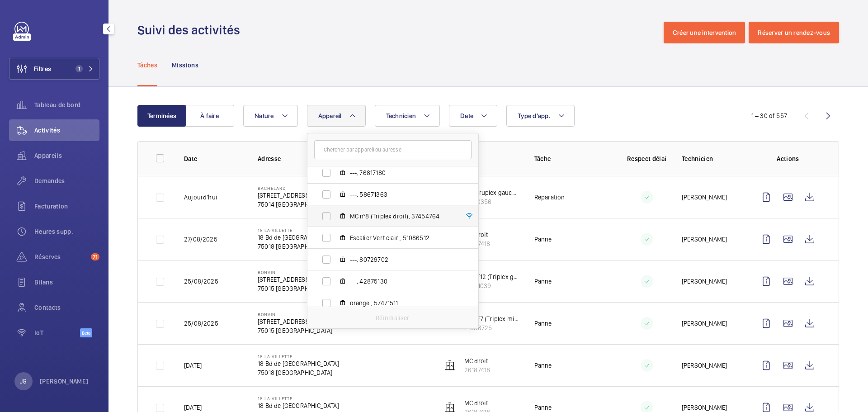  What do you see at coordinates (573, 159) in the screenshot?
I see `p: Tâche` at bounding box center [573, 159].